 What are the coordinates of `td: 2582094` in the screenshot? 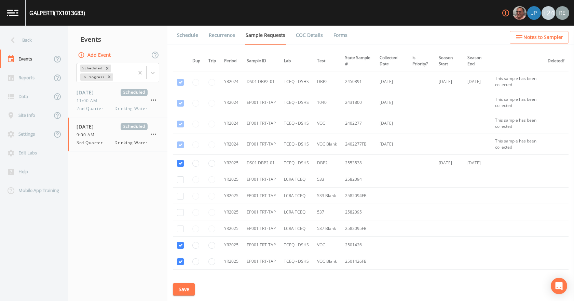 It's located at (358, 179).